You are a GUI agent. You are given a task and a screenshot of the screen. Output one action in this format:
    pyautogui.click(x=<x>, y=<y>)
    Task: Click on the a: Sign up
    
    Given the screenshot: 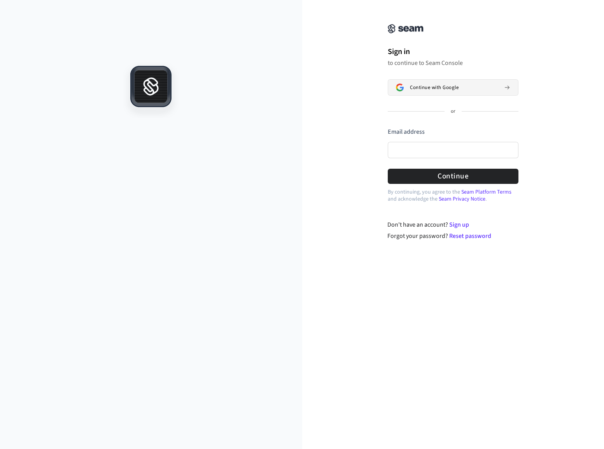 What is the action you would take?
    pyautogui.click(x=459, y=225)
    